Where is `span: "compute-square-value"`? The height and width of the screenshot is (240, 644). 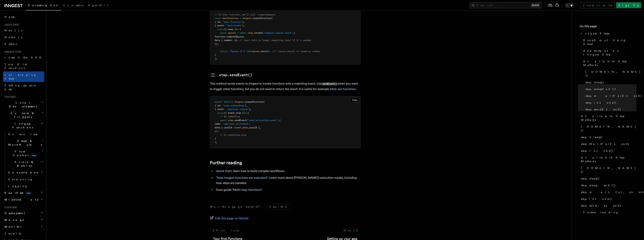 span: "compute-square-value" is located at coordinates (278, 33).